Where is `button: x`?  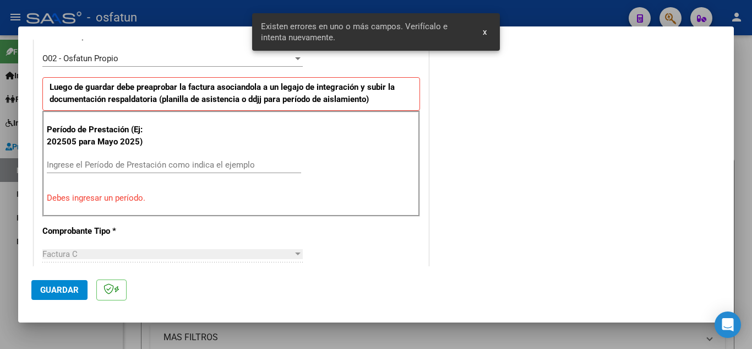
button: x is located at coordinates (485, 32).